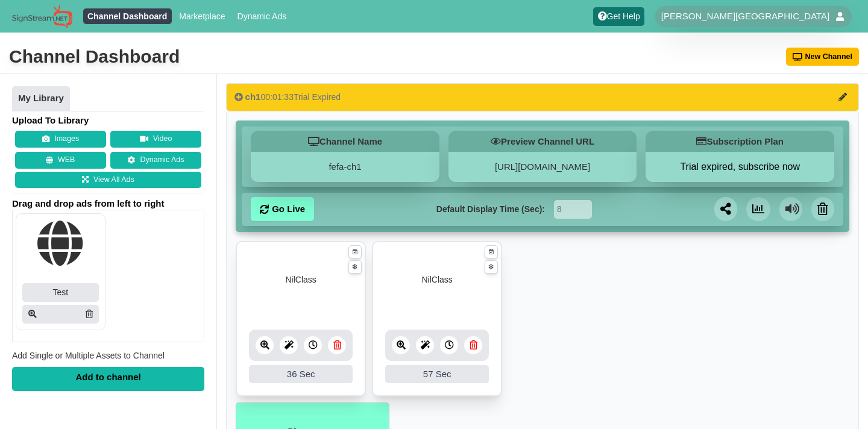 The height and width of the screenshot is (429, 868). Describe the element at coordinates (823, 57) in the screenshot. I see `button: New Channel` at that location.